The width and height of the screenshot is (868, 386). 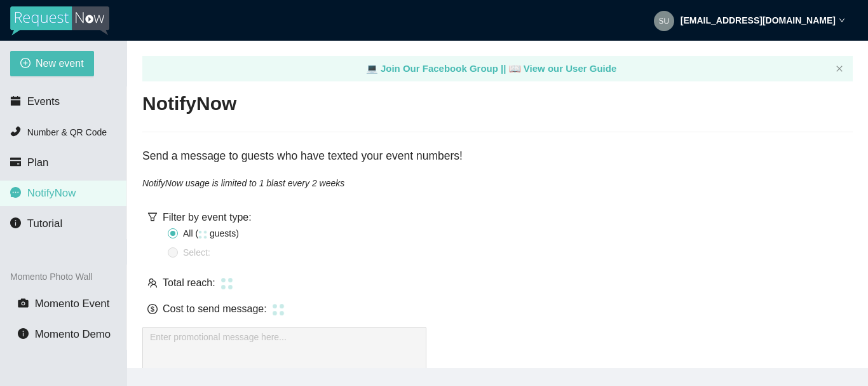 I want to click on span: calendar, so click(x=16, y=100).